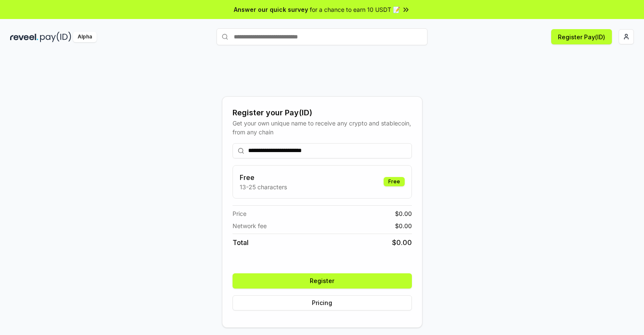 The width and height of the screenshot is (644, 335). I want to click on button: Register Pay(ID), so click(582, 37).